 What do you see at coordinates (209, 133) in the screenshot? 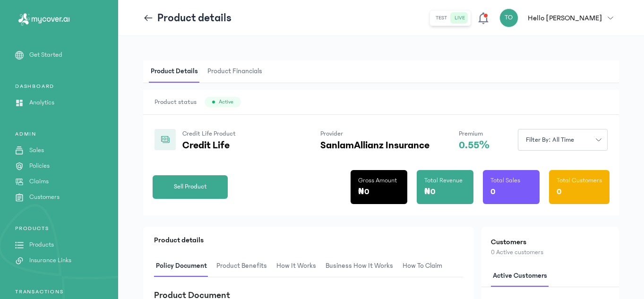
I see `span: Credit Life Product` at bounding box center [209, 133].